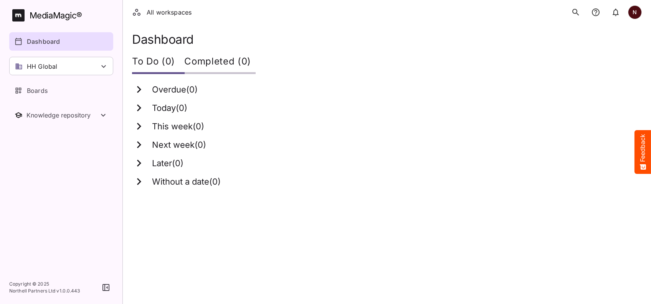  What do you see at coordinates (168, 163) in the screenshot?
I see `h3: Later ( 0 )` at bounding box center [168, 163].